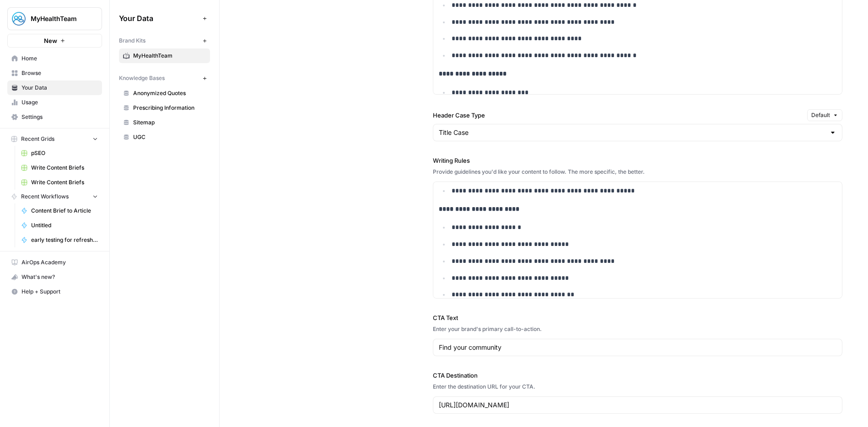 The width and height of the screenshot is (868, 427). Describe the element at coordinates (60, 117) in the screenshot. I see `span: Settings` at that location.